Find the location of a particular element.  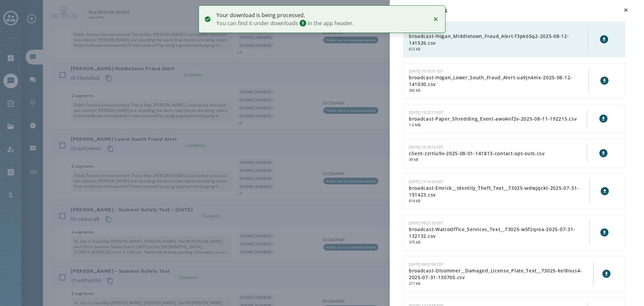

span: 217 kB is located at coordinates (501, 283).